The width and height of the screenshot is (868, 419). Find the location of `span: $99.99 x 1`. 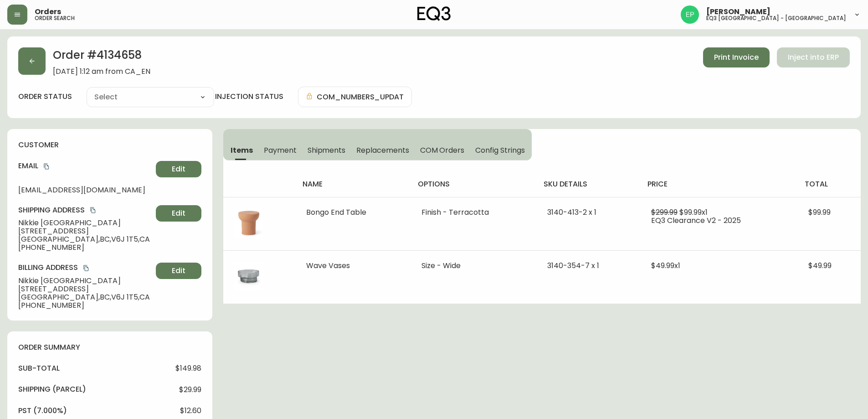

span: $99.99 x 1 is located at coordinates (693, 212).